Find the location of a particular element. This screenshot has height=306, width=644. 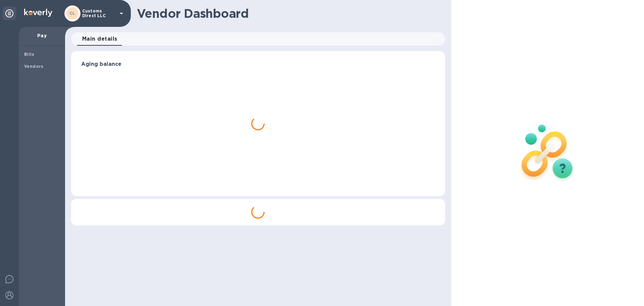

span: Main details is located at coordinates (100, 39).